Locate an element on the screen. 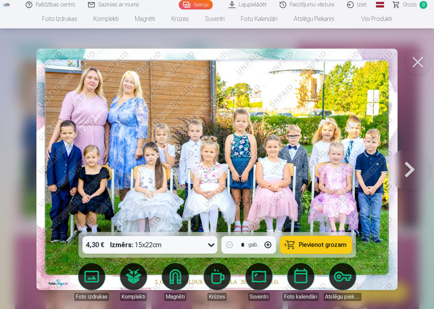 This screenshot has width=434, height=309. div: Krūzes is located at coordinates (217, 297).